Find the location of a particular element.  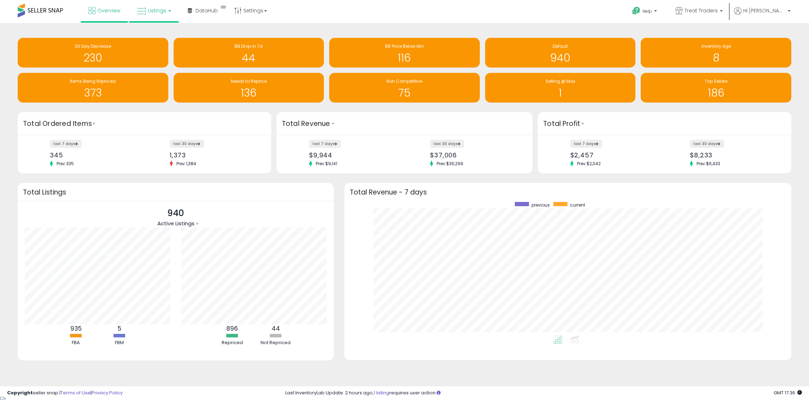

div: 345 is located at coordinates (94, 155).